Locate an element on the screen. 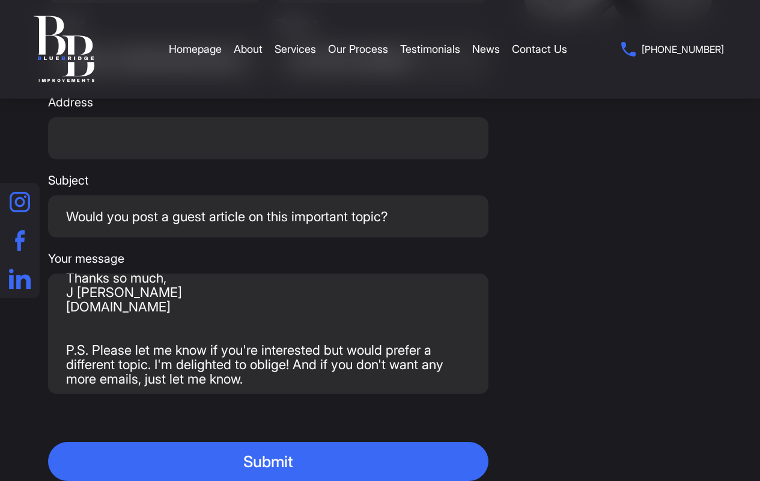 This screenshot has height=481, width=760. a: Services is located at coordinates (295, 49).